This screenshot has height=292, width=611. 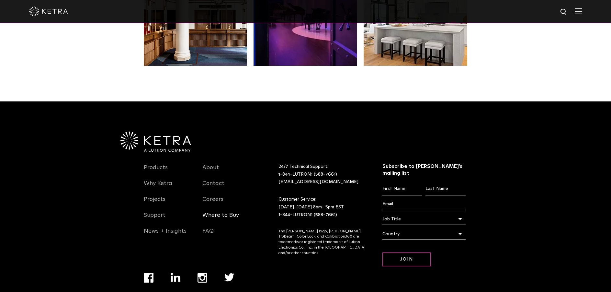 I want to click on a: Why Ketra, so click(x=158, y=187).